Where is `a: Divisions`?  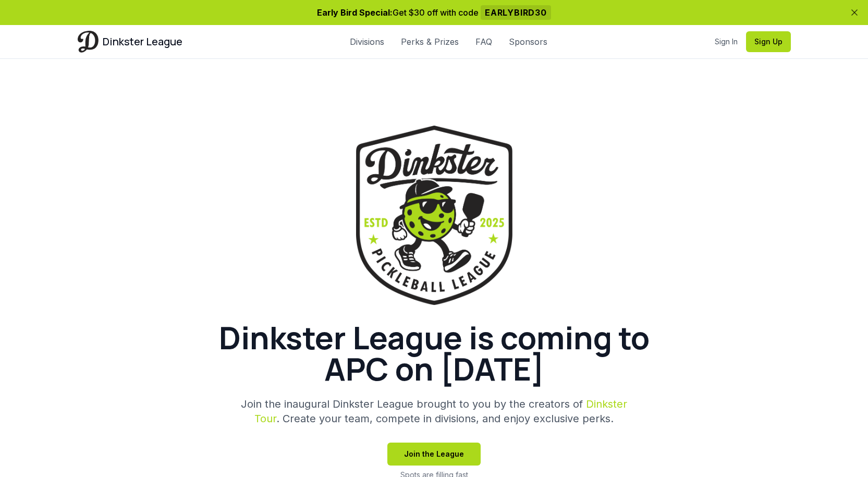
a: Divisions is located at coordinates (367, 42).